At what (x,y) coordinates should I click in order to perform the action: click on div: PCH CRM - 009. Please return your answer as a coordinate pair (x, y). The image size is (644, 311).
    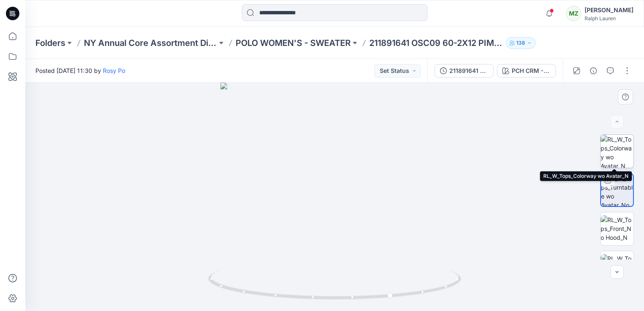
    Looking at the image, I should click on (531, 71).